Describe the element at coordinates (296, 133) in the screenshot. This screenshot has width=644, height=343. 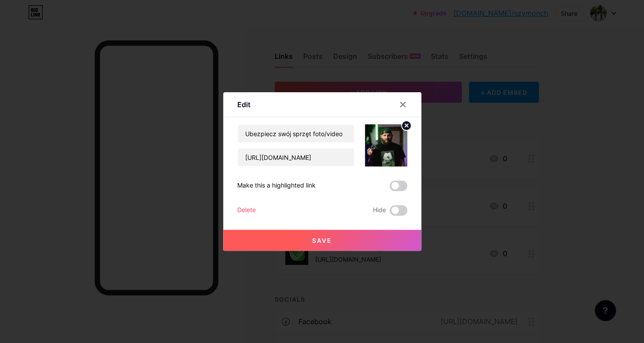
I see `input: Title` at that location.